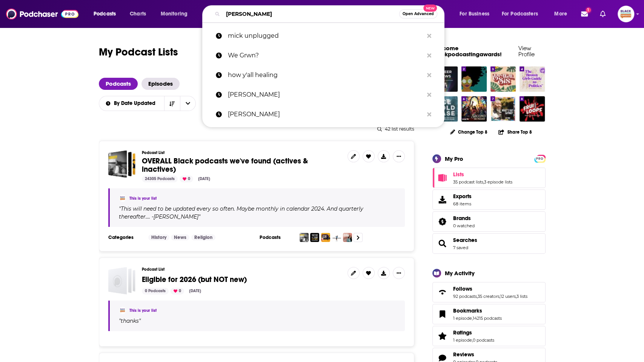  Describe the element at coordinates (498, 182) in the screenshot. I see `a: 3 episode lists` at that location.